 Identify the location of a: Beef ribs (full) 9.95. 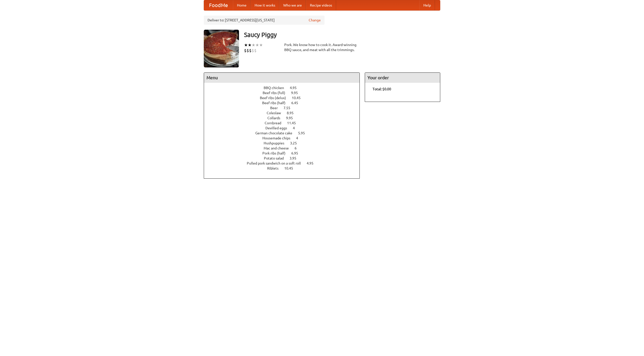
(285, 93).